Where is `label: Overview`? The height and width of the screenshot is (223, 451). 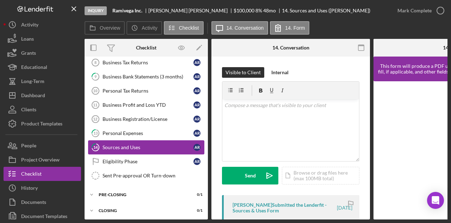 label: Overview is located at coordinates (110, 28).